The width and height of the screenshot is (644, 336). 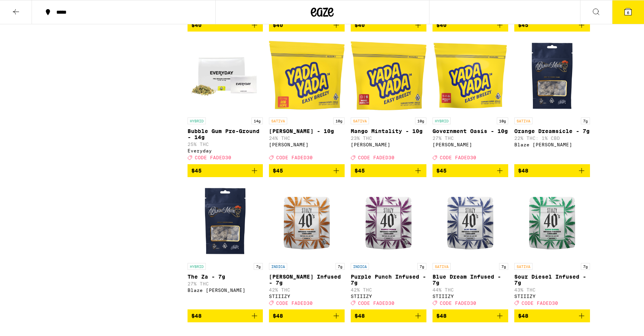 I want to click on p: Bubble Gum Pre-Ground - 14g, so click(x=225, y=134).